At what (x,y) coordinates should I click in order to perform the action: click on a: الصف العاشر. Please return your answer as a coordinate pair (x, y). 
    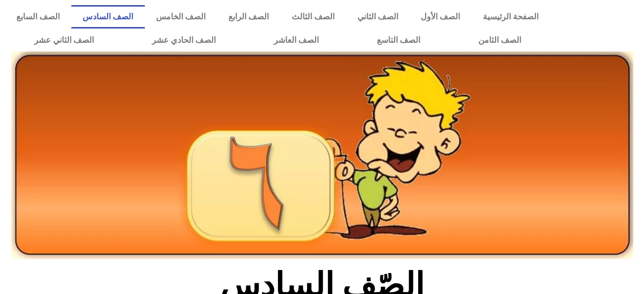
    Looking at the image, I should click on (296, 40).